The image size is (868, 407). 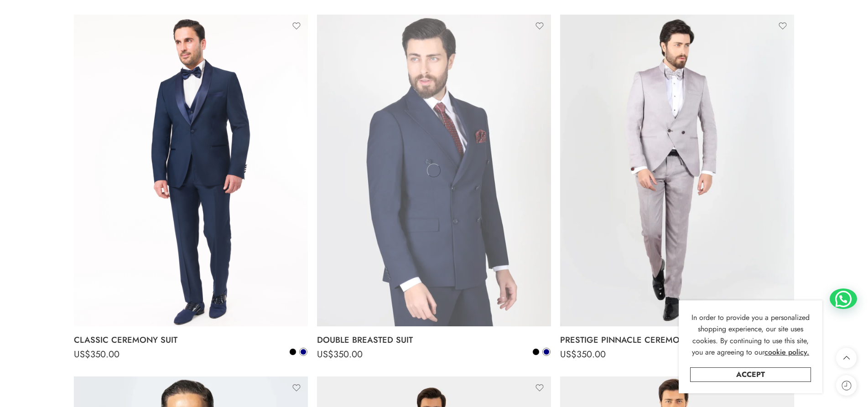 What do you see at coordinates (433, 340) in the screenshot?
I see `a: DOUBLE BREASTED SUIT` at bounding box center [433, 340].